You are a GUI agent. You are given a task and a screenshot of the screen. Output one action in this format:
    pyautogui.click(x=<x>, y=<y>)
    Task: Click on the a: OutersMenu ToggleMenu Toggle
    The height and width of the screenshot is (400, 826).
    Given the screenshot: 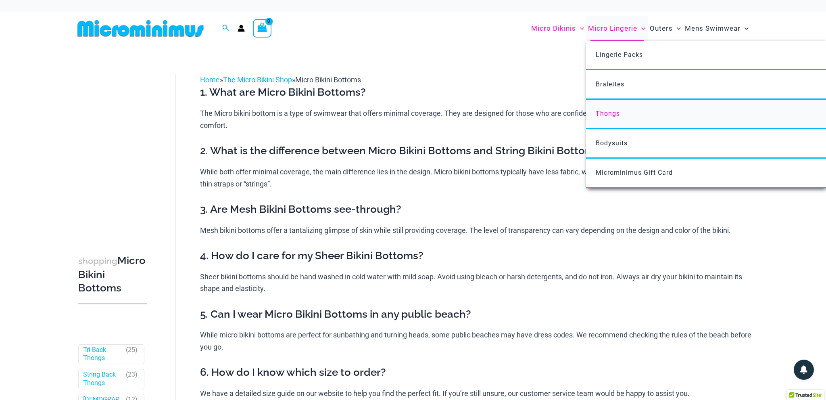 What is the action you would take?
    pyautogui.click(x=665, y=28)
    